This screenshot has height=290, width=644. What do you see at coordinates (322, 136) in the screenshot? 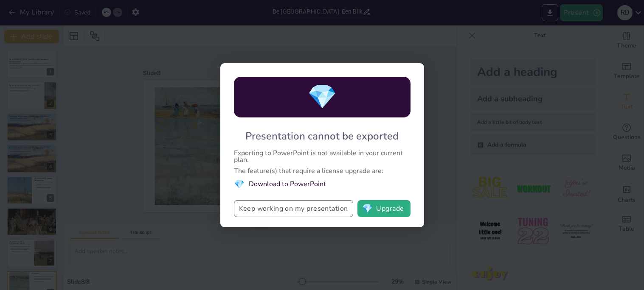
I see `div: Presentation cannot be exported` at bounding box center [322, 136].